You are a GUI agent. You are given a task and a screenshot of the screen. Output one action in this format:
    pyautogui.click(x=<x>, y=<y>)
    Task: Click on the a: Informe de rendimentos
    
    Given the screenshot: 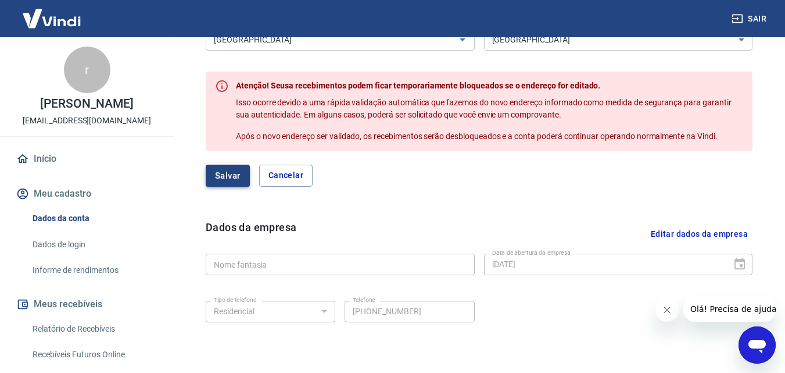 What is the action you would take?
    pyautogui.click(x=94, y=270)
    